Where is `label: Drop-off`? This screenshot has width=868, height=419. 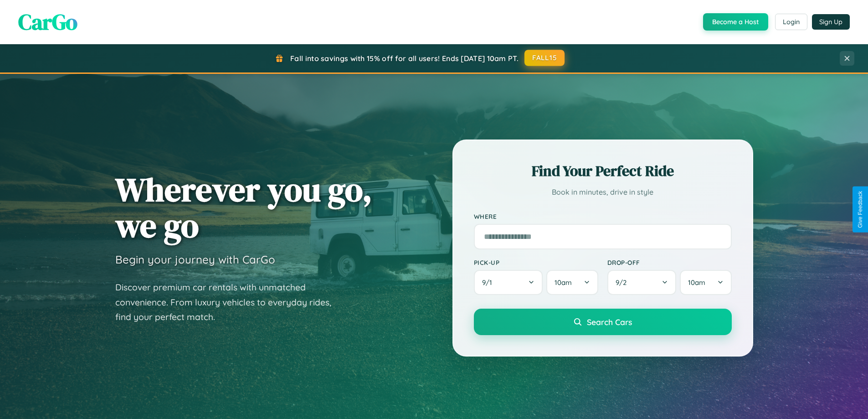 label: Drop-off is located at coordinates (669, 262).